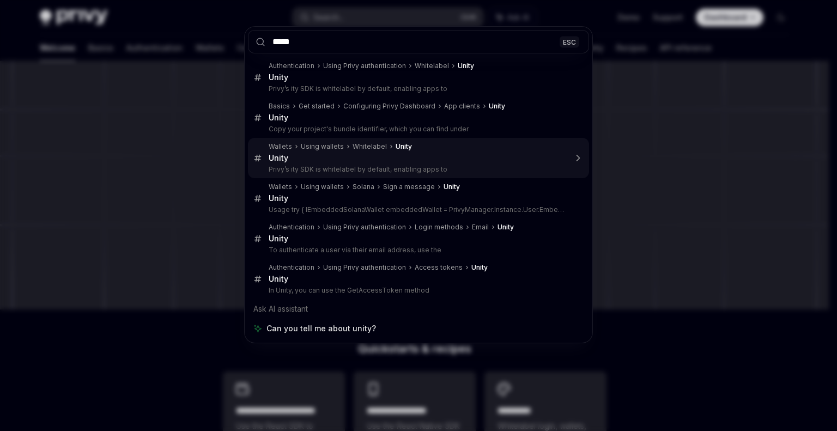  What do you see at coordinates (317, 106) in the screenshot?
I see `div: Get started` at bounding box center [317, 106].